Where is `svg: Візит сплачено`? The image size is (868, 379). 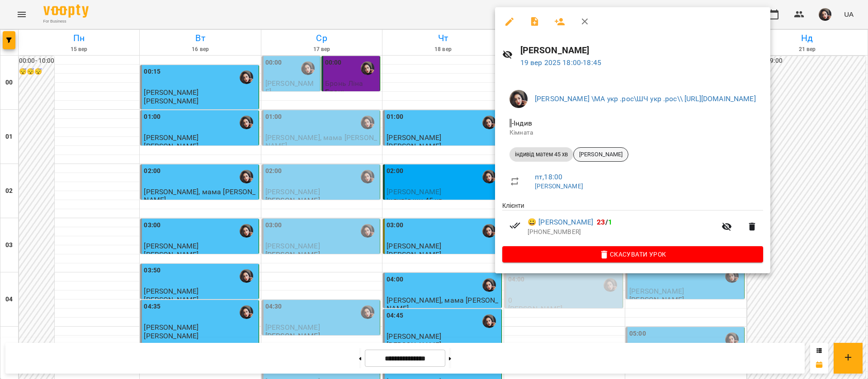 svg: Візит сплачено is located at coordinates (515, 225).